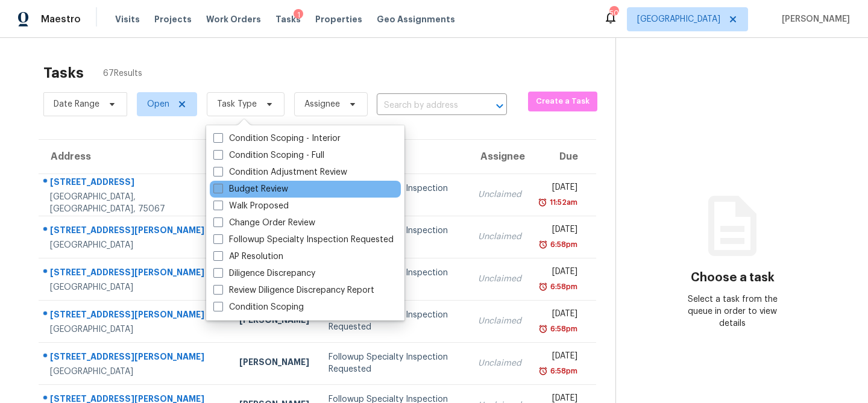 This screenshot has height=403, width=868. What do you see at coordinates (237, 104) in the screenshot?
I see `span: Task Type` at bounding box center [237, 104].